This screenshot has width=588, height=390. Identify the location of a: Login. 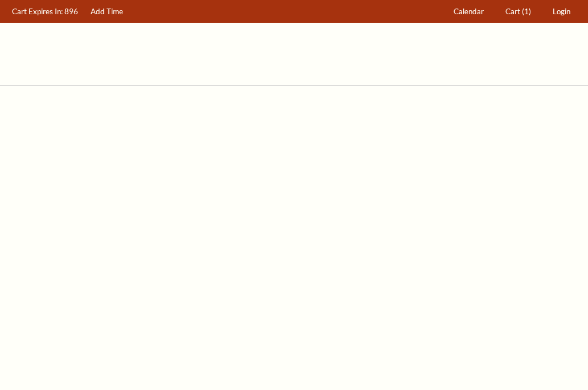
(562, 11).